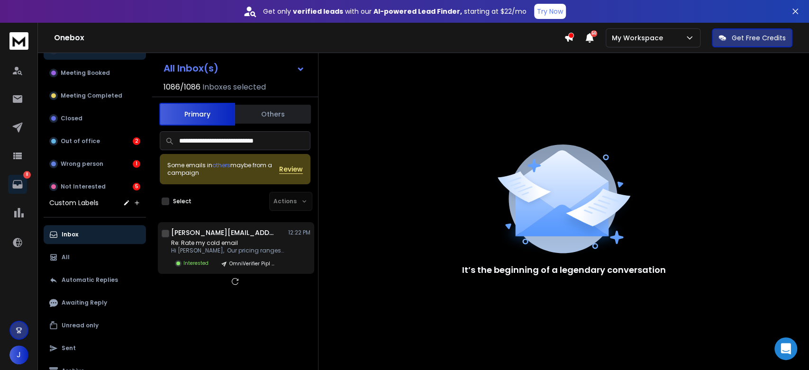 The height and width of the screenshot is (370, 809). I want to click on div: 1, so click(136, 164).